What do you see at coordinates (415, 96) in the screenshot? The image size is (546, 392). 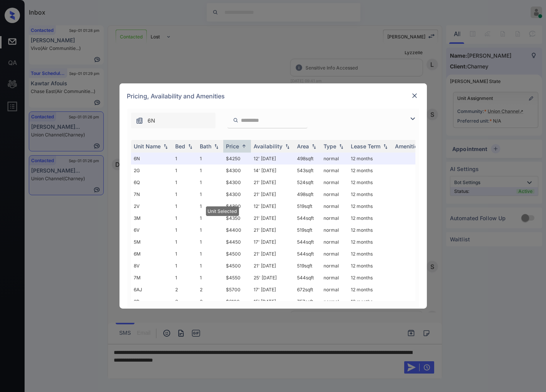 I see `img: close` at bounding box center [415, 96].